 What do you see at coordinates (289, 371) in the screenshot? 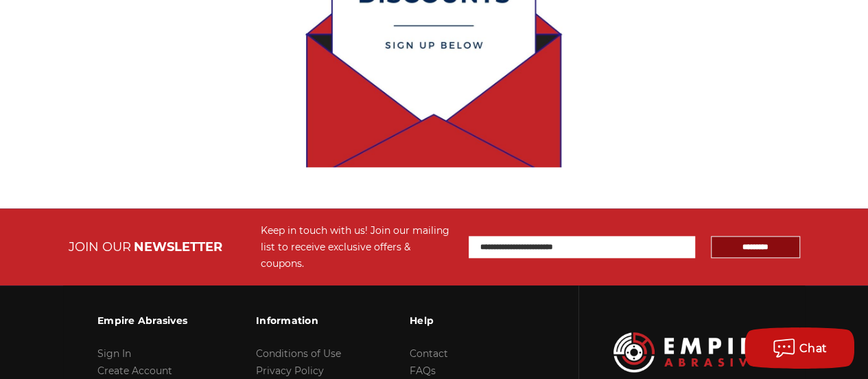
I see `a: Privacy Policy` at bounding box center [289, 371].